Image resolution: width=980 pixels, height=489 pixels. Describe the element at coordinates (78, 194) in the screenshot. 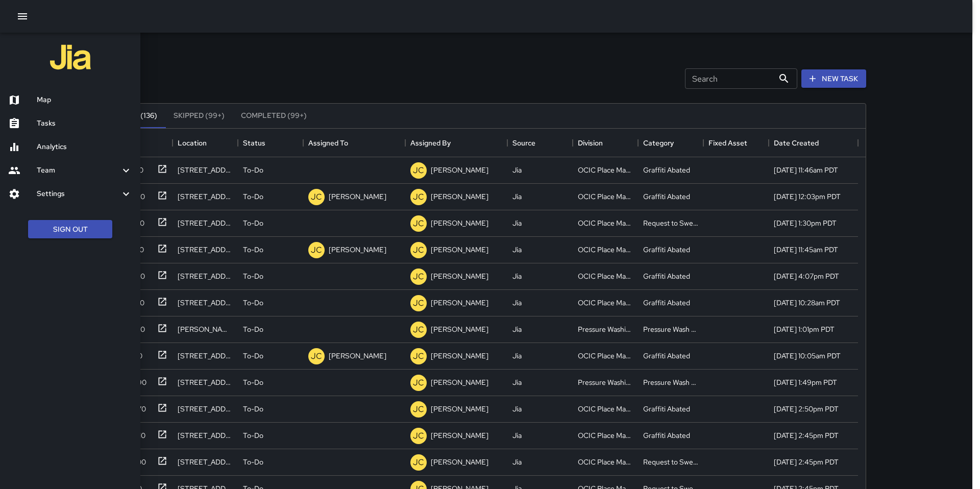

I see `h6: Settings` at that location.